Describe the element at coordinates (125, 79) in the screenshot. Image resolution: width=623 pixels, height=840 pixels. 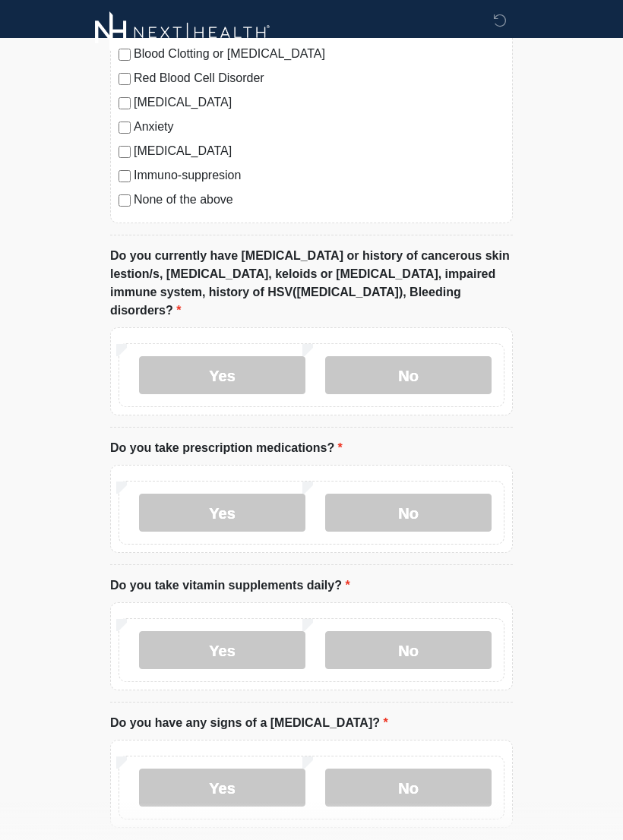
I see `input: Red Blood Cell Disorder` at that location.